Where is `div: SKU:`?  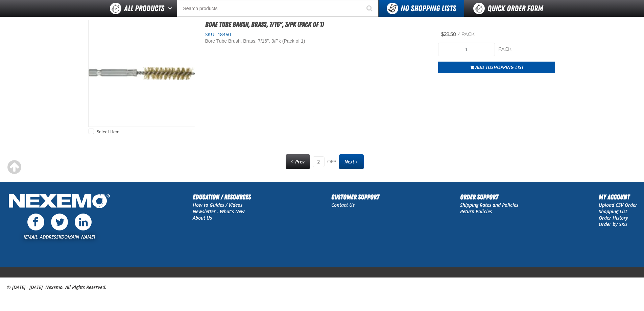
div: SKU: is located at coordinates (317, 34).